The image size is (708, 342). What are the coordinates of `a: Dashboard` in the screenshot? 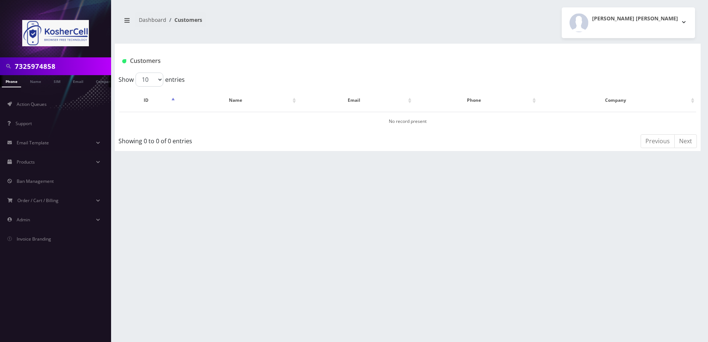 It's located at (152, 20).